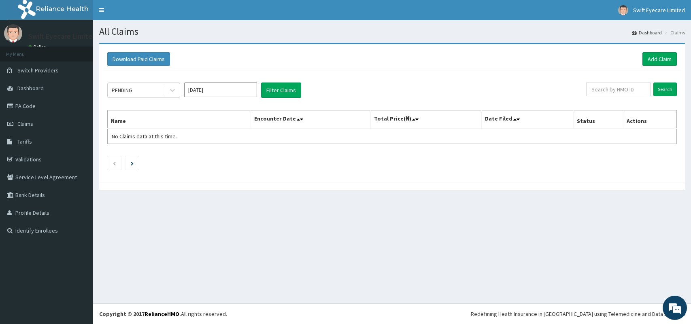  I want to click on span: Swift Eyecare Limited, so click(659, 10).